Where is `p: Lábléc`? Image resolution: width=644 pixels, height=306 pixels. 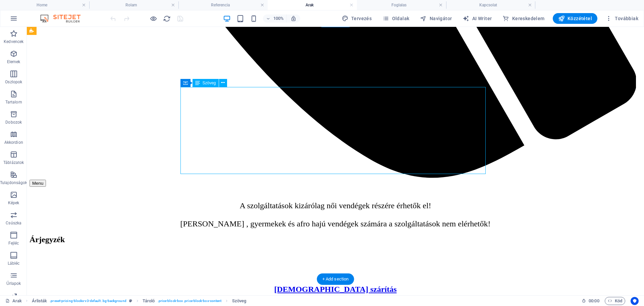
p: Lábléc is located at coordinates (14, 263).